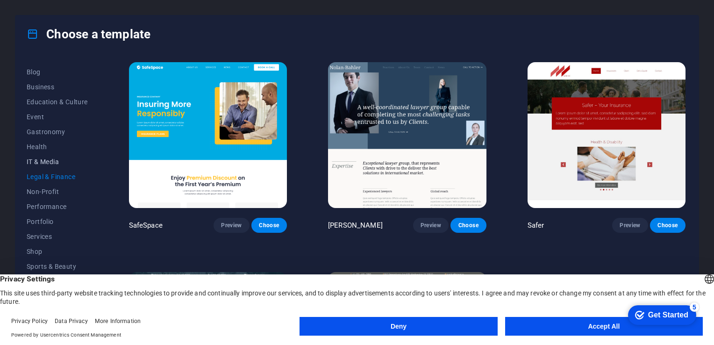  I want to click on span: Performance, so click(57, 206).